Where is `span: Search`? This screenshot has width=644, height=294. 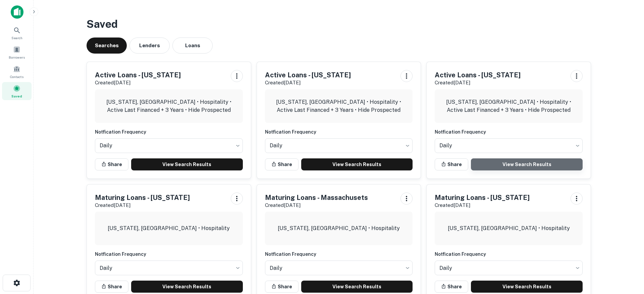 span: Search is located at coordinates (17, 38).